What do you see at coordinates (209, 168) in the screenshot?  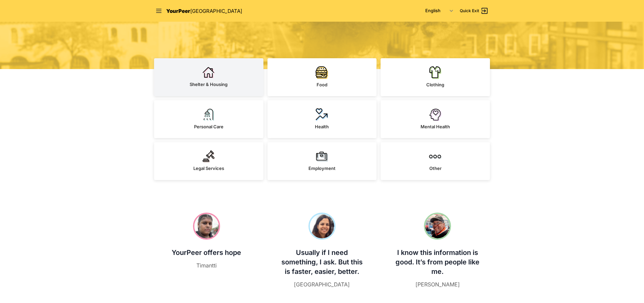 I see `span: Legal Services` at bounding box center [209, 168].